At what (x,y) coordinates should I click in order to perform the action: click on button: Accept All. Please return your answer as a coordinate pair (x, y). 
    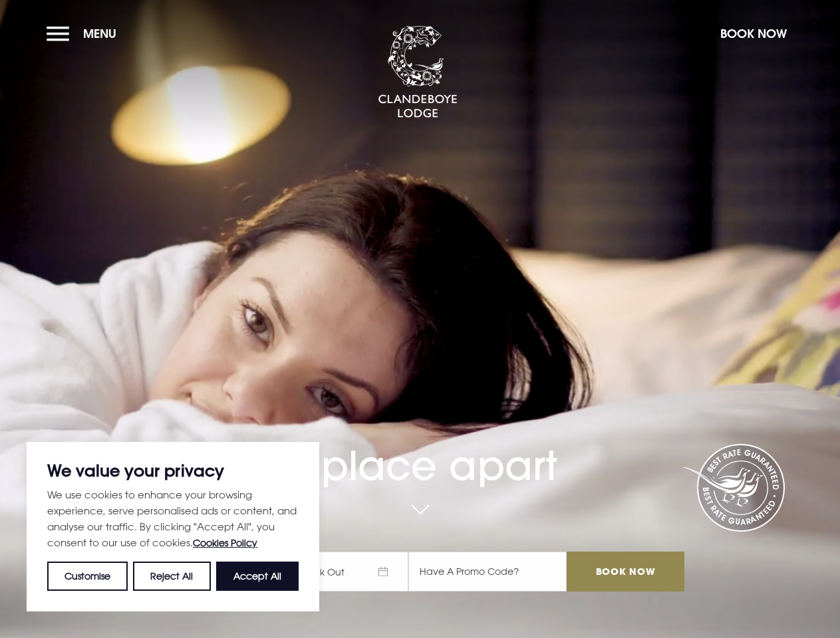
    Looking at the image, I should click on (257, 576).